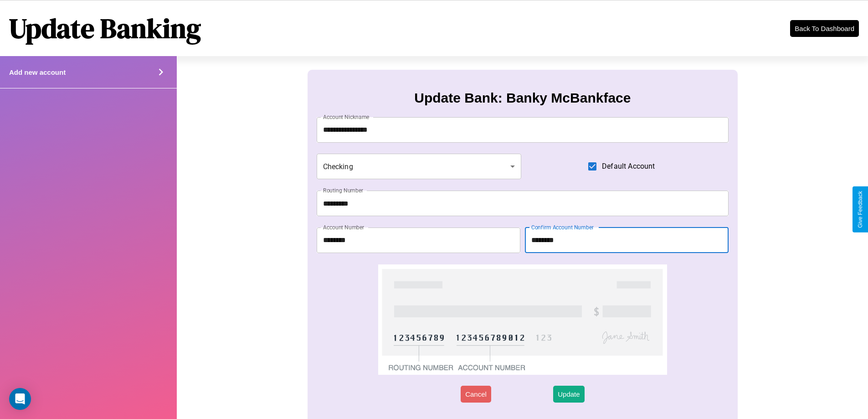  Describe the element at coordinates (824, 28) in the screenshot. I see `button: Back To Dashboard` at that location.